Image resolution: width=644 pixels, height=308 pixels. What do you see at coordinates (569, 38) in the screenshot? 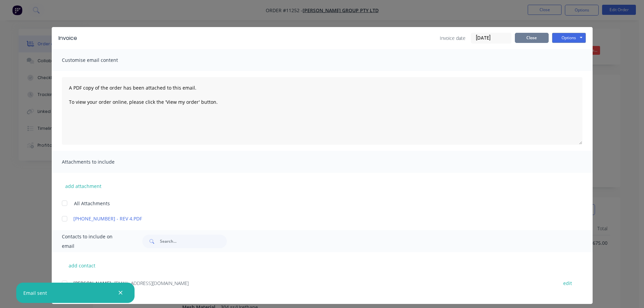
I see `button: Options` at bounding box center [569, 38].